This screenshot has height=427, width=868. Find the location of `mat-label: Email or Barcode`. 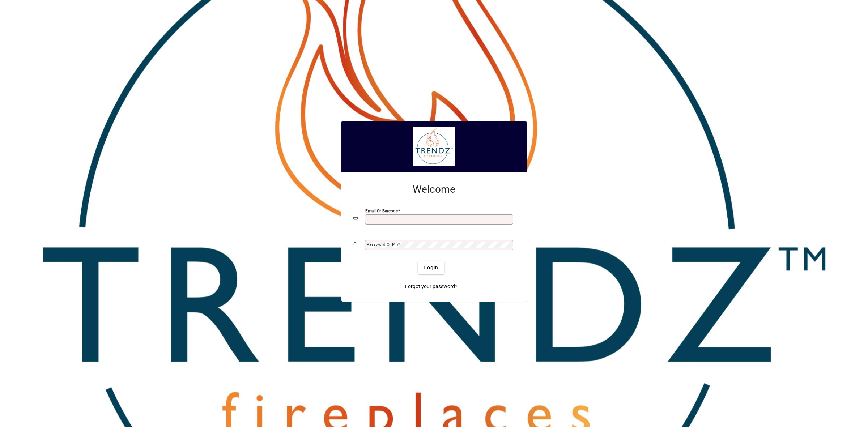

mat-label: Email or Barcode is located at coordinates (382, 211).